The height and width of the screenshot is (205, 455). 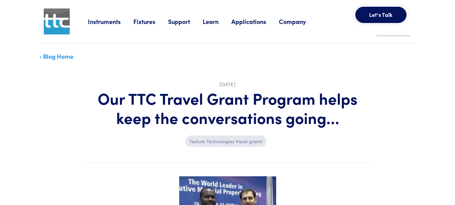 I want to click on a: Instruments, so click(x=111, y=21).